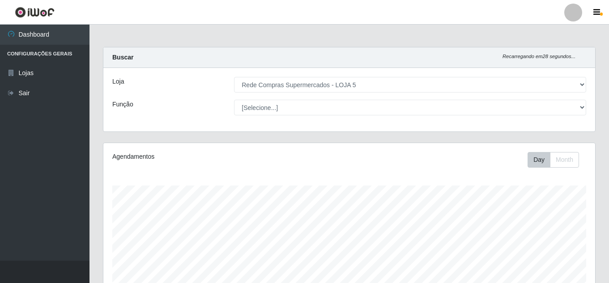 The width and height of the screenshot is (609, 283). I want to click on button: Month, so click(564, 160).